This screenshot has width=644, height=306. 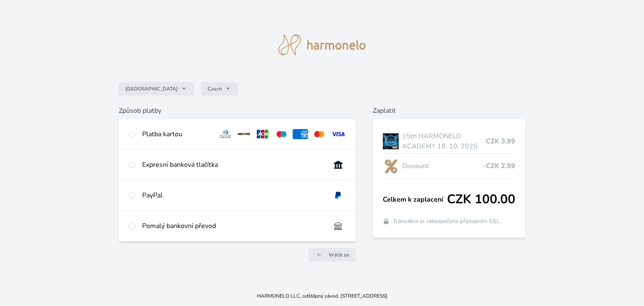 I want to click on img: discover.svg, so click(x=244, y=134).